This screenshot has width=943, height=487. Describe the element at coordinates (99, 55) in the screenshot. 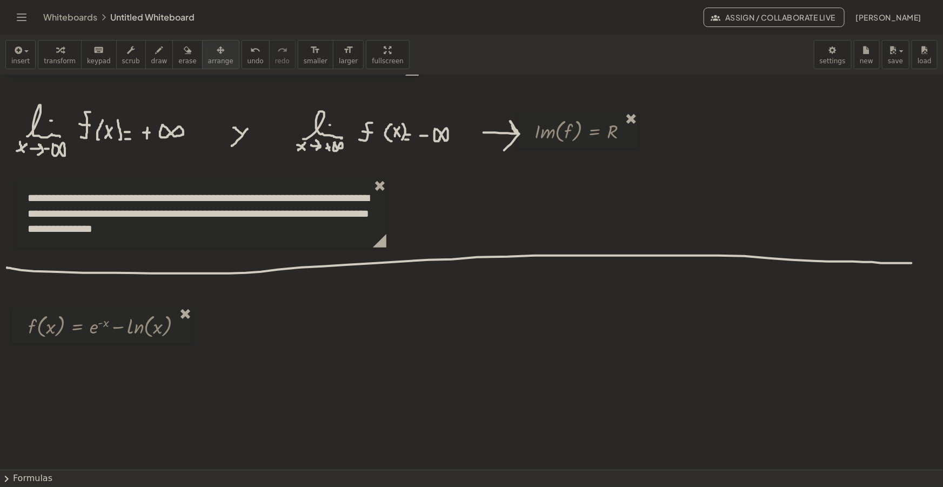

I see `button: keyboardkeypad` at that location.